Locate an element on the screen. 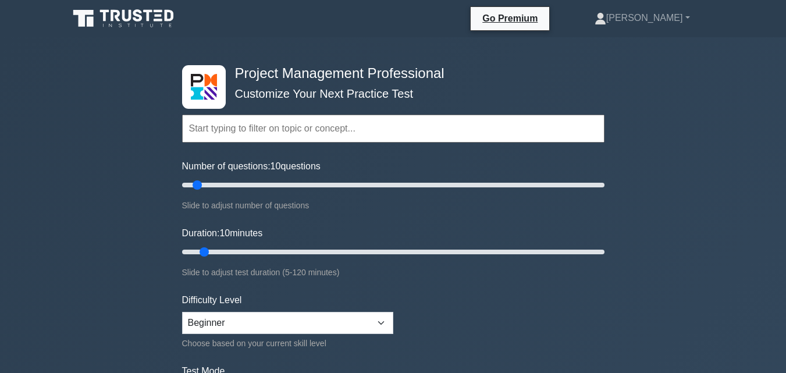 This screenshot has width=786, height=373. input: Start typing to filter on topic or concept... is located at coordinates (393, 129).